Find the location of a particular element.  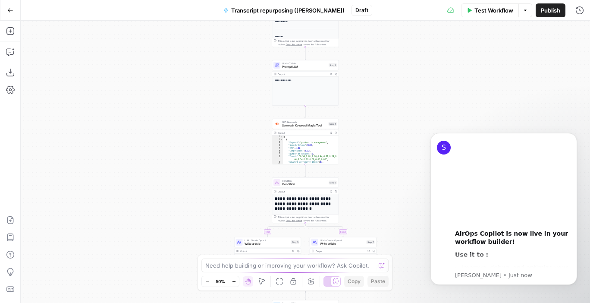

div: Message content is located at coordinates (95, 83).